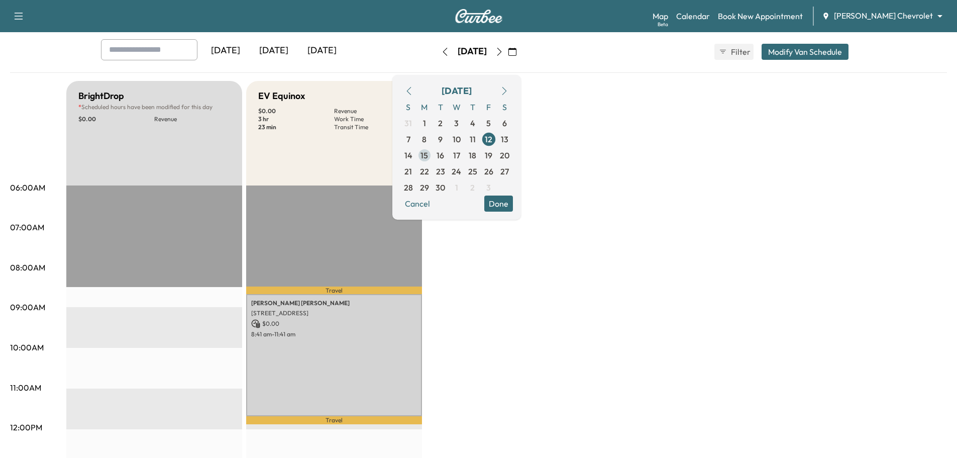  What do you see at coordinates (372, 119) in the screenshot?
I see `p: Work Time` at bounding box center [372, 119].